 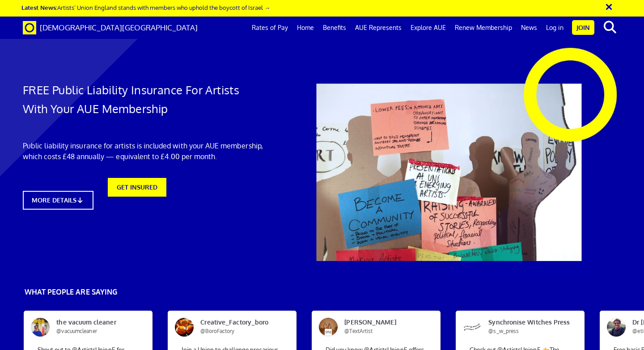 I want to click on a: Explore AUE, so click(x=428, y=28).